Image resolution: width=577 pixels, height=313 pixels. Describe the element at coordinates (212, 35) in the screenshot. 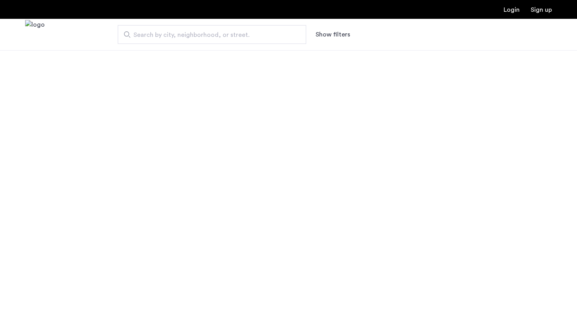

I see `input: Apartment Search` at that location.